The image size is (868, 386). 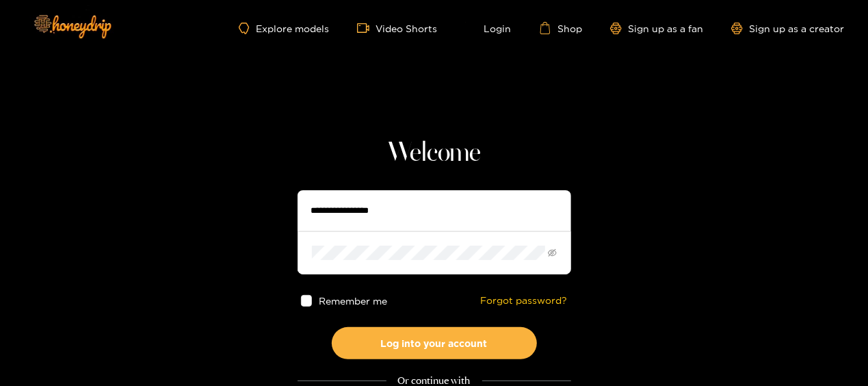 What do you see at coordinates (657, 28) in the screenshot?
I see `a: Sign up as a fan` at bounding box center [657, 28].